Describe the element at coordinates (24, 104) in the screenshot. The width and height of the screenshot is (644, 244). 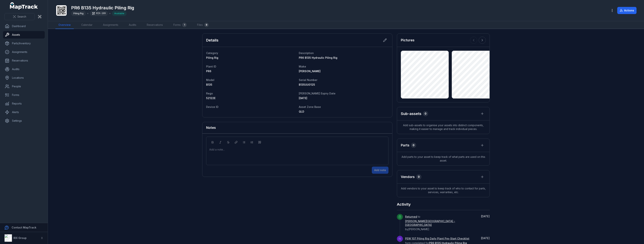
I see `a: Reports` at that location.